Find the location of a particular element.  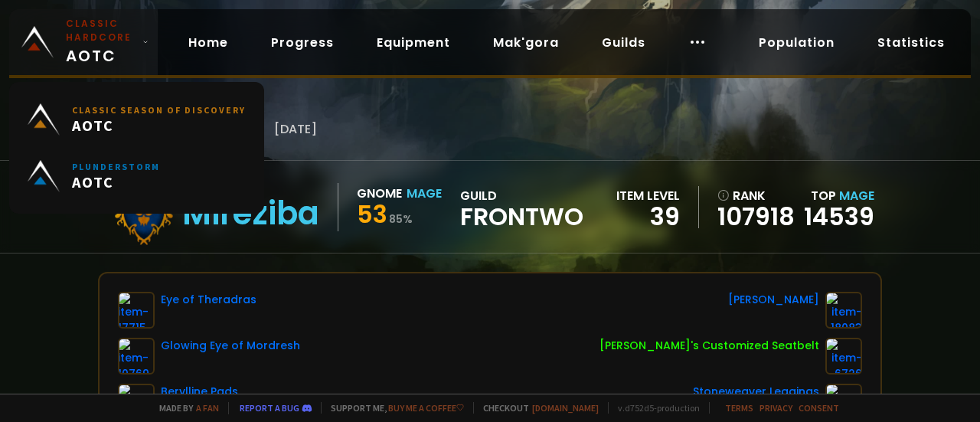

a: Statistics is located at coordinates (911, 42).